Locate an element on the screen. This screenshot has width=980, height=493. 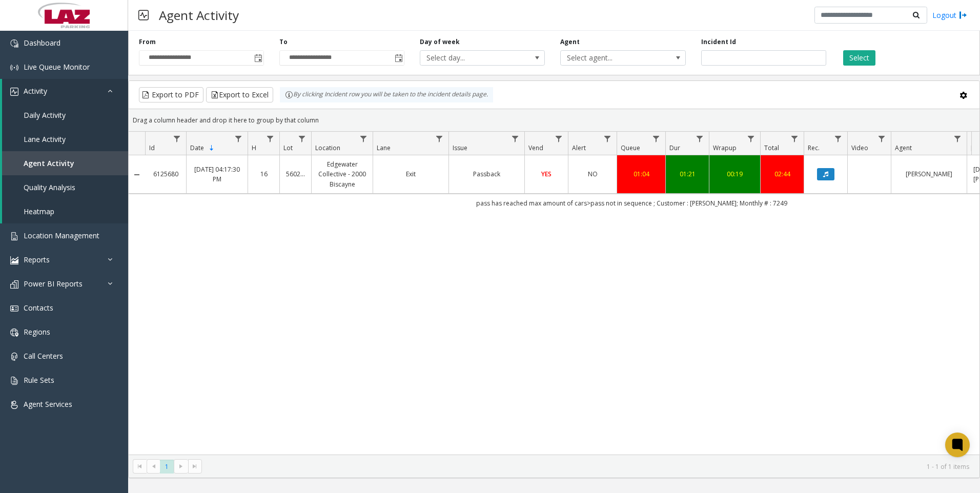
span: Regions is located at coordinates (37, 331).